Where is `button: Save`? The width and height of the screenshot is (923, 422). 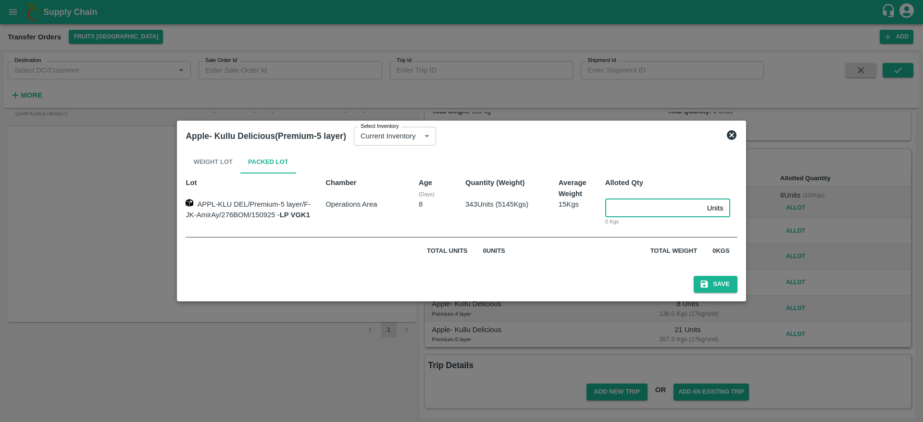
button: Save is located at coordinates (715, 284).